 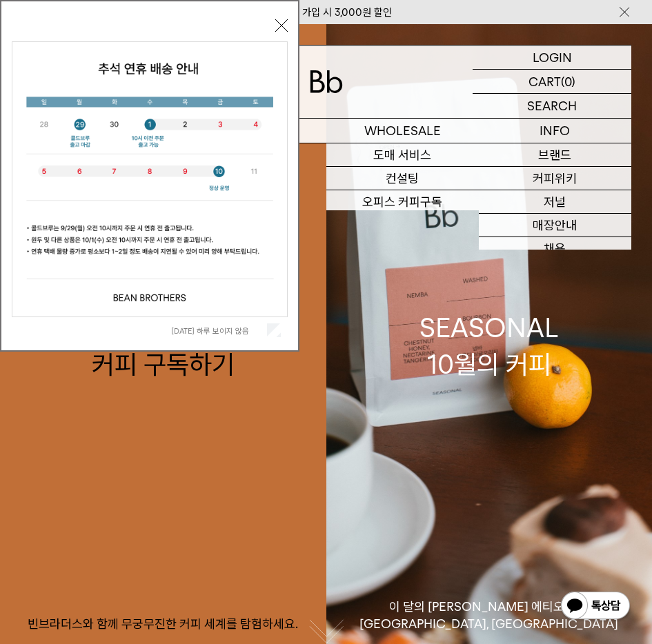 I want to click on a: 신규 회원 가입 시 3,000원 할인, so click(x=326, y=12).